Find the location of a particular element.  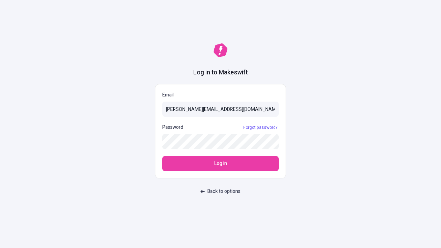

h1: Log in to Makeswift is located at coordinates (220, 73).